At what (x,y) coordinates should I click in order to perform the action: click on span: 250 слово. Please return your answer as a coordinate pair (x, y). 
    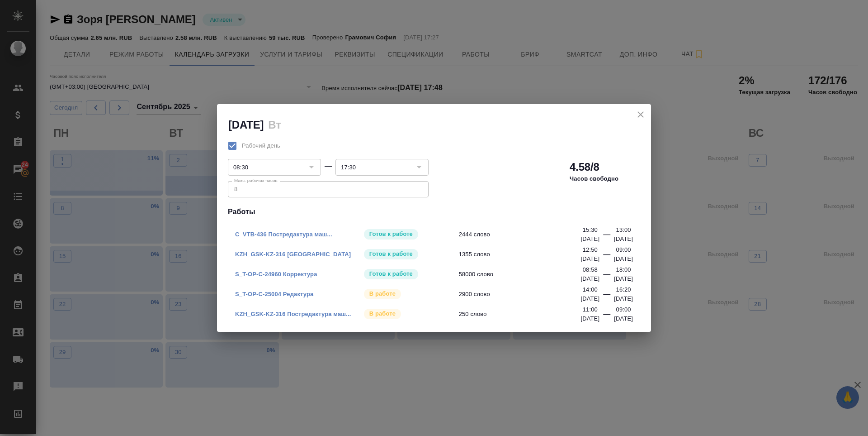
    Looking at the image, I should click on (522, 314).